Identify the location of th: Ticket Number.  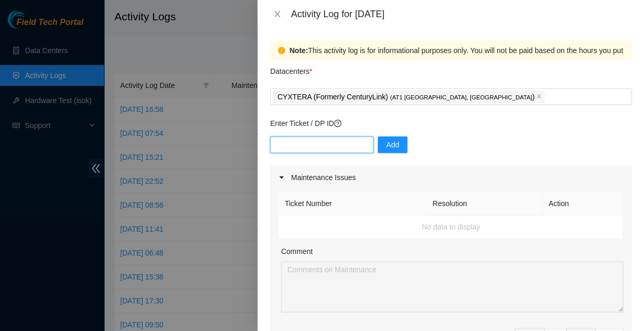
(353, 203).